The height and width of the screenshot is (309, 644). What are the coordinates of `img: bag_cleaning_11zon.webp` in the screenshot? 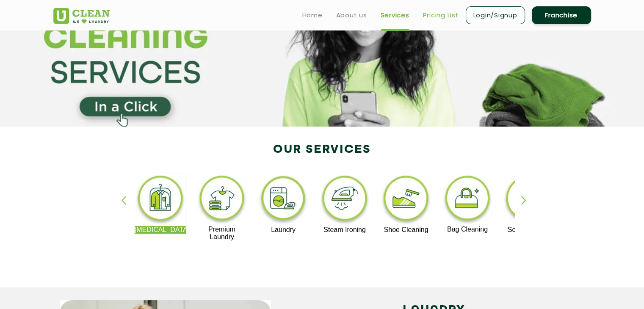 It's located at (468, 200).